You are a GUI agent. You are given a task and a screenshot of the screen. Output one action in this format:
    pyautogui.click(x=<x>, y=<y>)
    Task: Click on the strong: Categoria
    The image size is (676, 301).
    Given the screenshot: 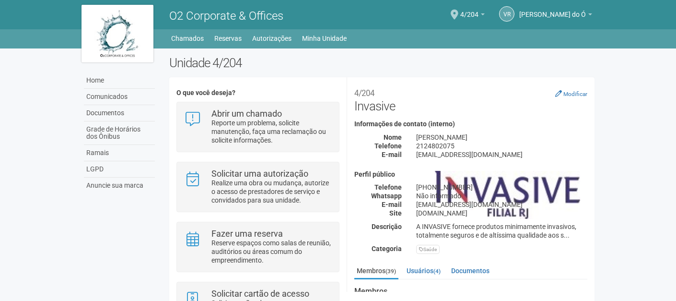 What is the action you would take?
    pyautogui.click(x=387, y=248)
    